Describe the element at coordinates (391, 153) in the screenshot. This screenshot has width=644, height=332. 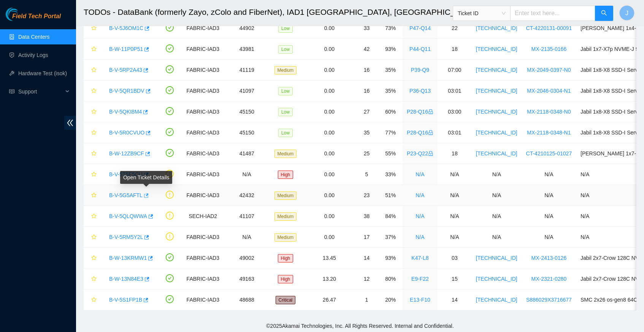
I see `td: 55%` at that location.